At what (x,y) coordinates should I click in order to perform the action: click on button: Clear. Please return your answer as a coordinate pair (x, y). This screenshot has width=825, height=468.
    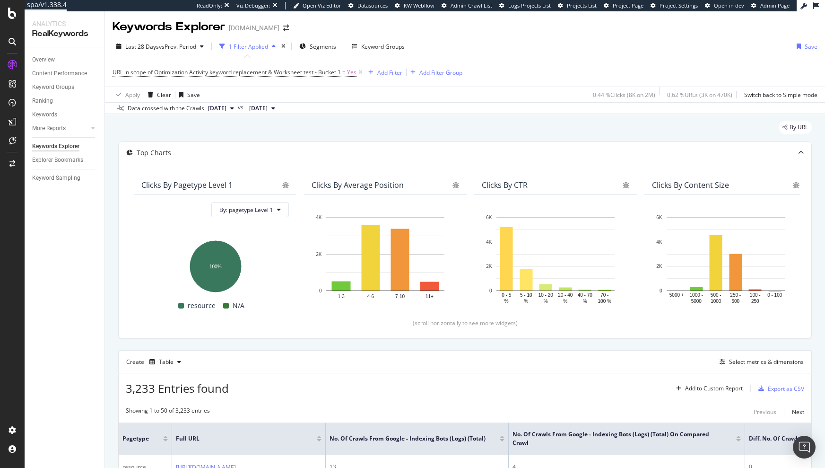
    Looking at the image, I should click on (157, 95).